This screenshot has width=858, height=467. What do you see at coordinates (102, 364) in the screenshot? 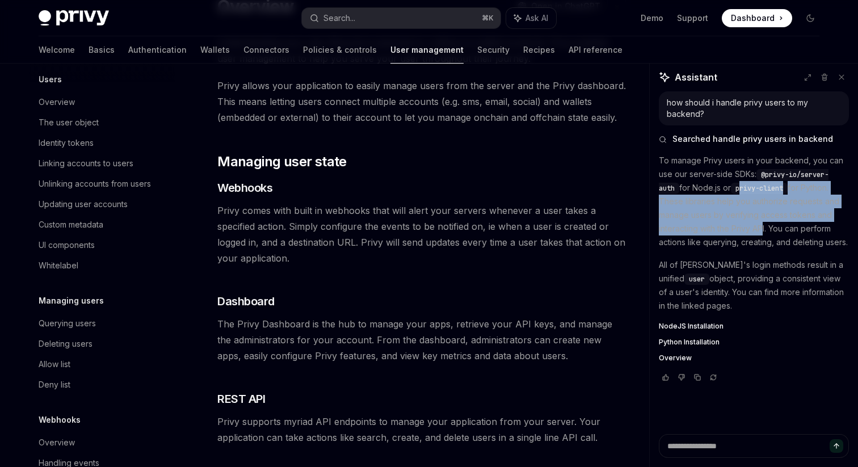
I see `a: Allow list` at bounding box center [102, 364].